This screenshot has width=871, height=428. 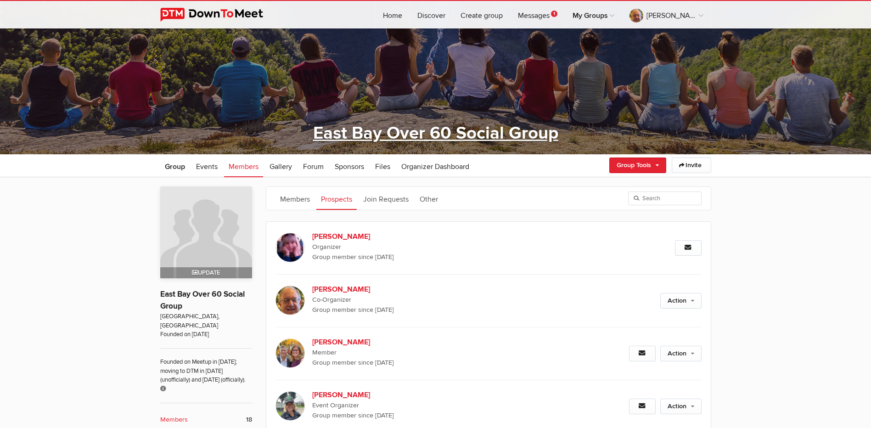 I want to click on span: Forum, so click(x=313, y=167).